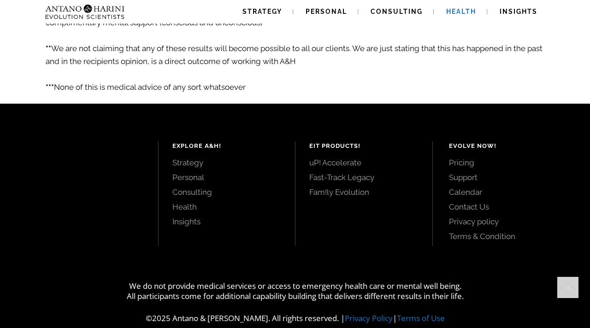  What do you see at coordinates (519, 12) in the screenshot?
I see `span: Insights` at bounding box center [519, 12].